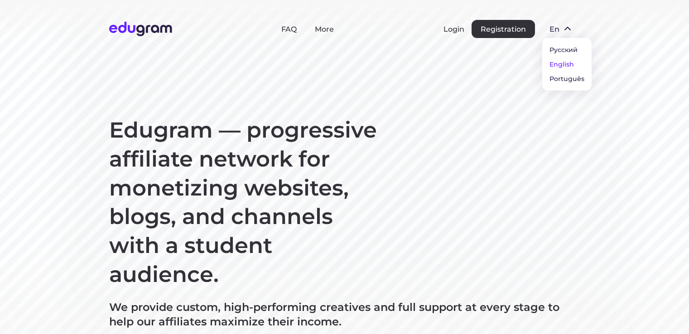 The image size is (689, 334). Describe the element at coordinates (503, 29) in the screenshot. I see `button: Registration` at that location.